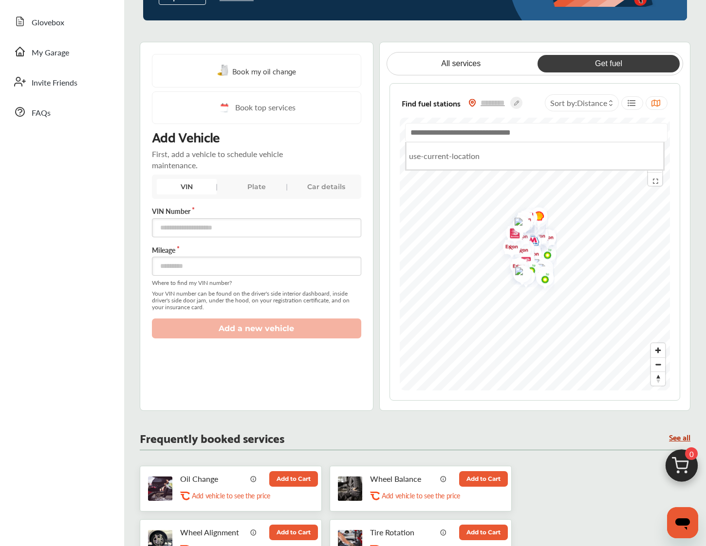  Describe the element at coordinates (223, 71) in the screenshot. I see `img: oil-change.e5047c97.svg` at that location.